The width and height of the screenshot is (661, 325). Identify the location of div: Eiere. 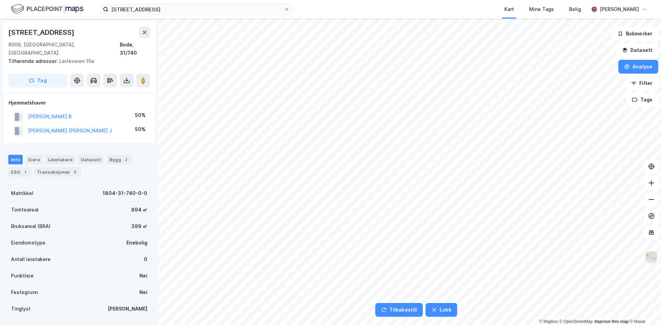
(34, 160).